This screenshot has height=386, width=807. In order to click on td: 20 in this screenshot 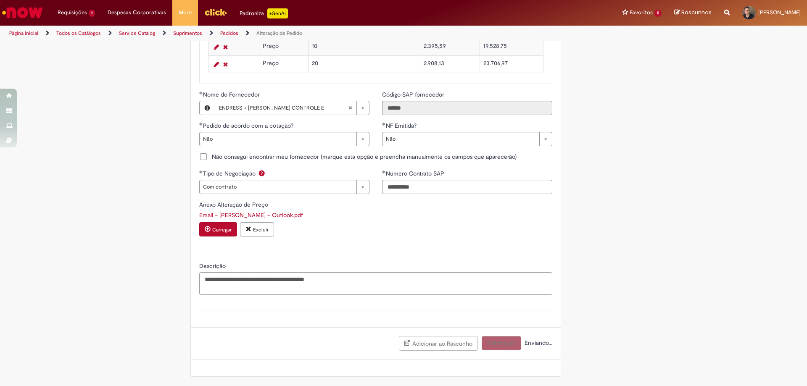, I will do `click(364, 64)`.